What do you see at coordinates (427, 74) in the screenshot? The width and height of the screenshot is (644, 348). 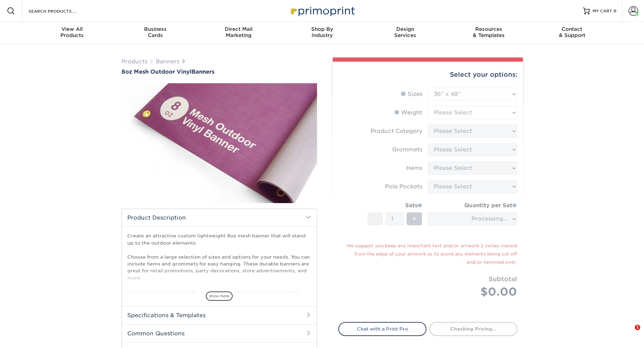 I see `div: Select your options:` at bounding box center [427, 74].